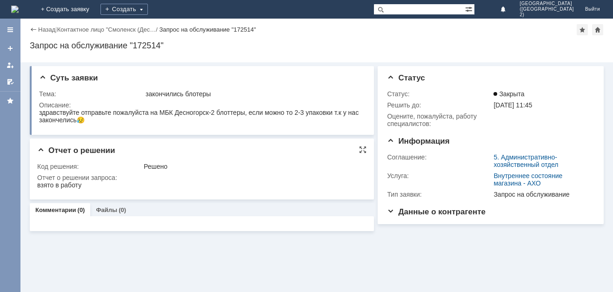  Describe the element at coordinates (439, 120) in the screenshot. I see `div: Oцените, пожалуйста, работу специалистов:` at that location.